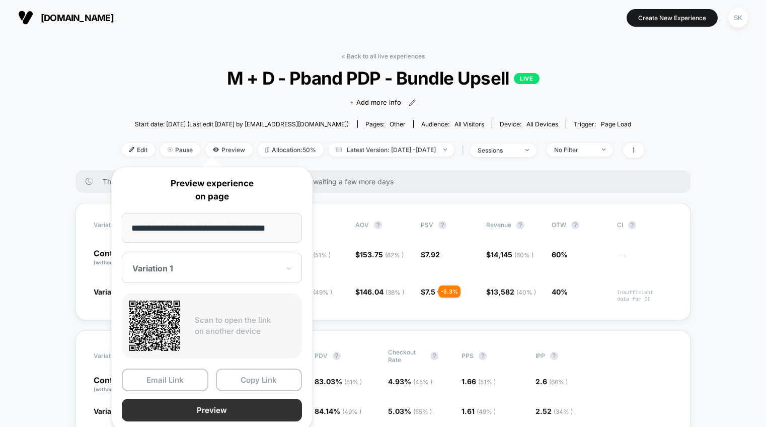 This screenshot has height=427, width=766. What do you see at coordinates (423, 382) in the screenshot?
I see `span: ( 45 % )` at bounding box center [423, 382].